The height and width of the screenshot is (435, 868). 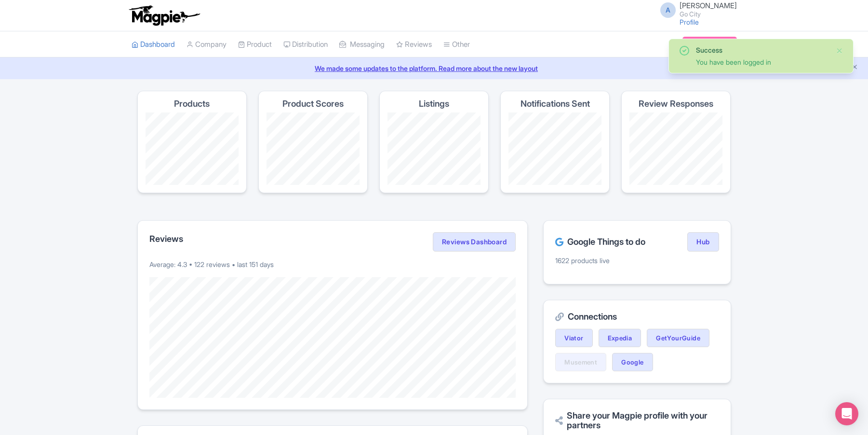 I want to click on a: Other, so click(x=457, y=44).